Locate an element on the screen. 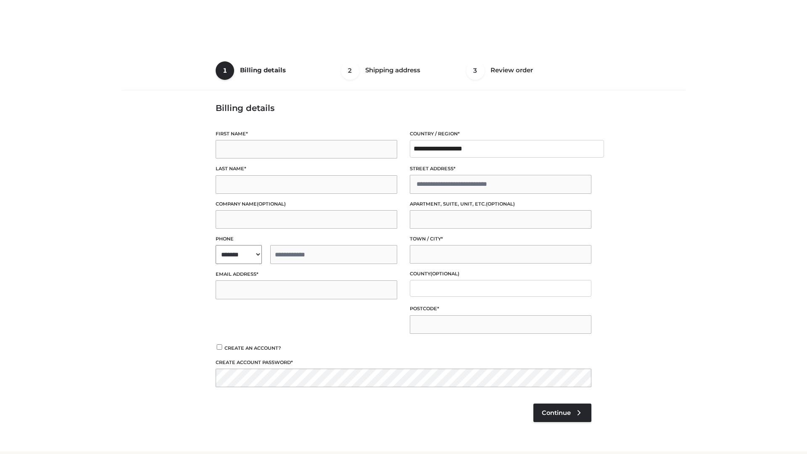  label: Create account password is located at coordinates (403, 362).